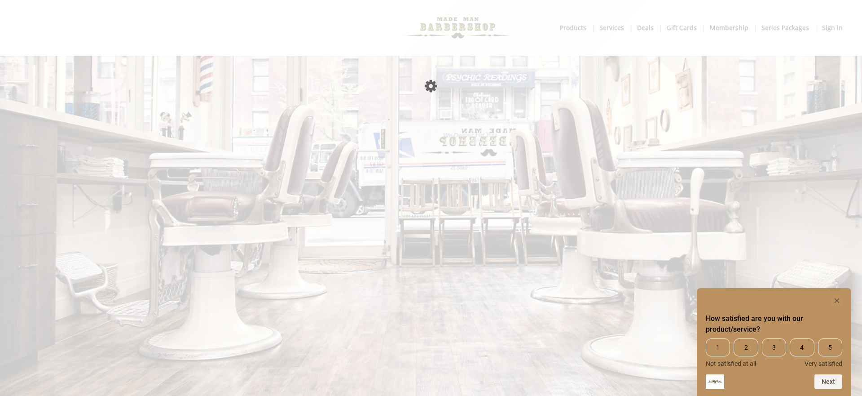  Describe the element at coordinates (718, 347) in the screenshot. I see `span: 1` at that location.